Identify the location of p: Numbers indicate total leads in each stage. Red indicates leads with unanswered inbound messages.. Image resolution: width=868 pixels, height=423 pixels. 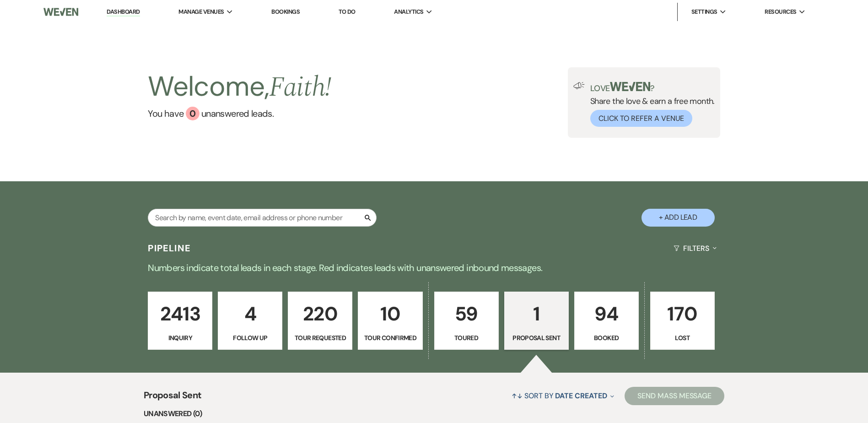
(435, 268).